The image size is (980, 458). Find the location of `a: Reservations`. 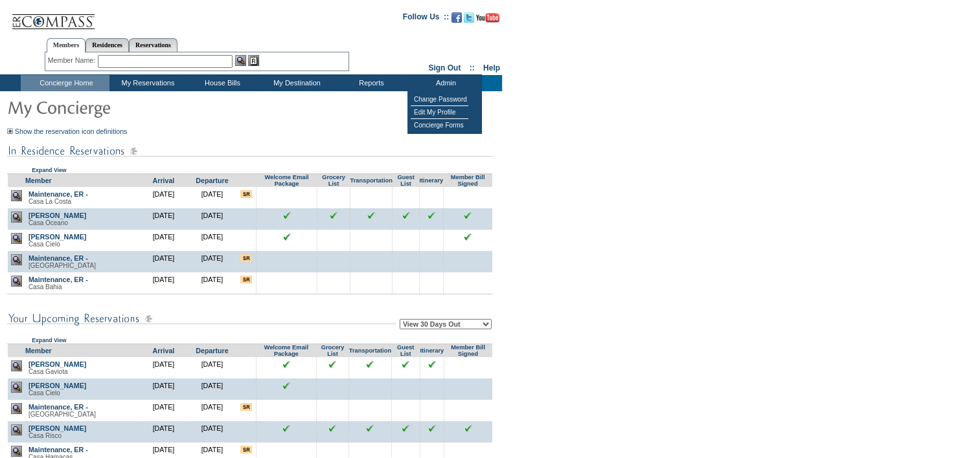

a: Reservations is located at coordinates (152, 45).